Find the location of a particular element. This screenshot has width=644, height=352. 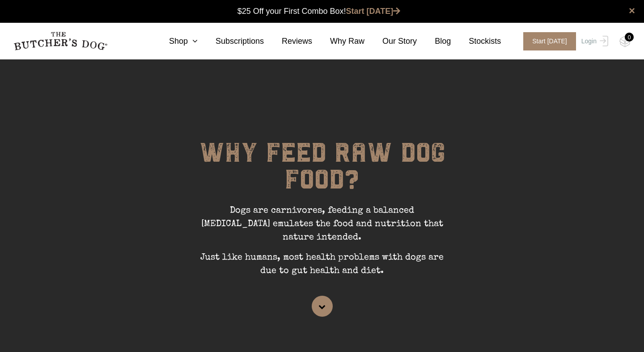

a: Reviews is located at coordinates (288, 41).